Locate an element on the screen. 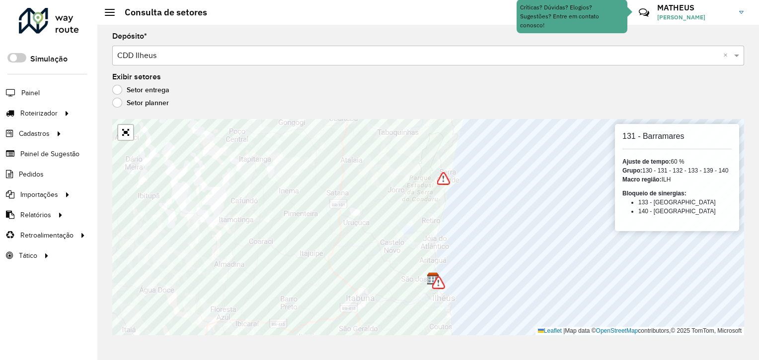 The width and height of the screenshot is (759, 360). div: 60 % is located at coordinates (677, 162).